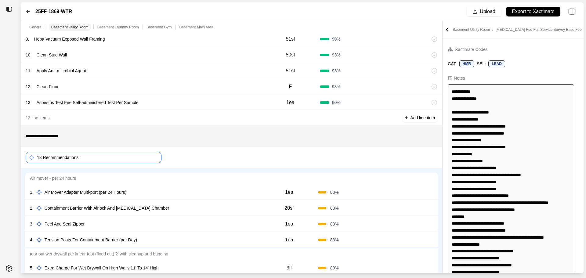  What do you see at coordinates (91, 240) in the screenshot?
I see `p: Tension Posts For Containment Barrier (per Day)` at bounding box center [91, 240].